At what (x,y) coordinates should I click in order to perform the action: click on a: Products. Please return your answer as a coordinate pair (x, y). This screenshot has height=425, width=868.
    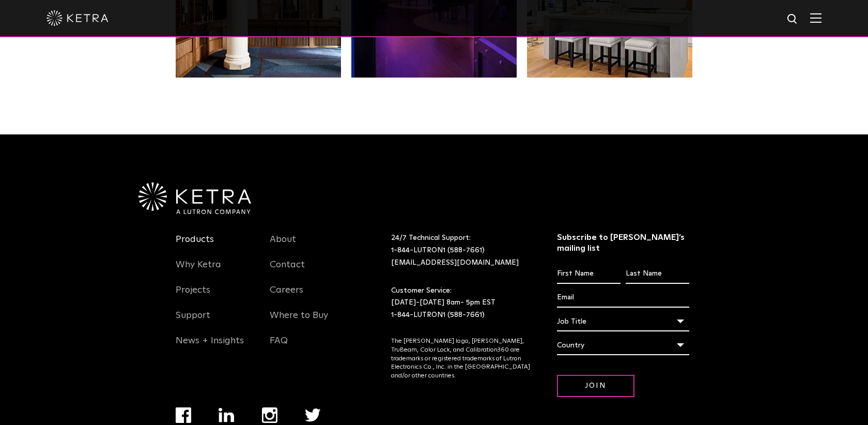
    Looking at the image, I should click on (195, 246).